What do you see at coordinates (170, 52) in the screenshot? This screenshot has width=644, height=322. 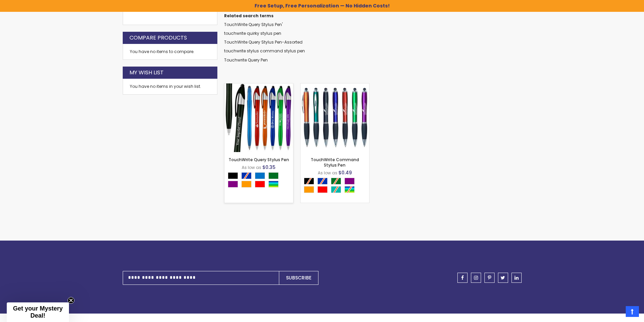 I see `div: You have no items to compare.` at bounding box center [170, 52].